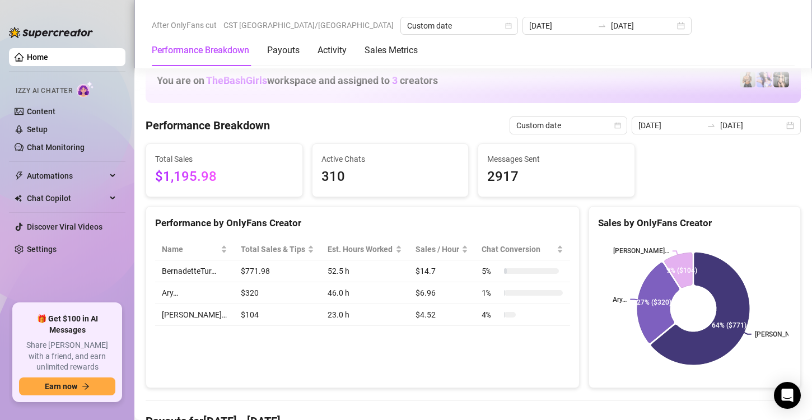 This screenshot has width=812, height=420. Describe the element at coordinates (390, 177) in the screenshot. I see `span: 310` at that location.